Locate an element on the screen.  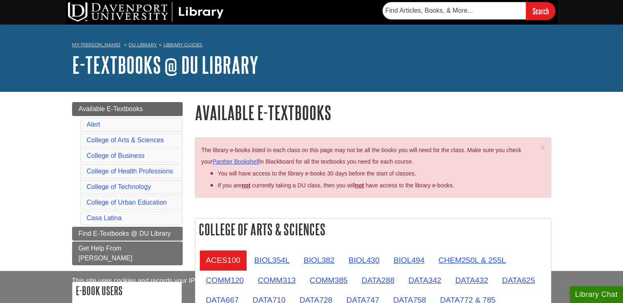
h1: Available E-Textbooks is located at coordinates (373, 112).